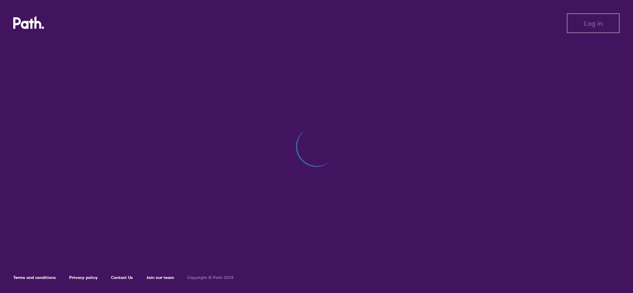 This screenshot has width=633, height=293. What do you see at coordinates (593, 23) in the screenshot?
I see `button: Log in` at bounding box center [593, 23].